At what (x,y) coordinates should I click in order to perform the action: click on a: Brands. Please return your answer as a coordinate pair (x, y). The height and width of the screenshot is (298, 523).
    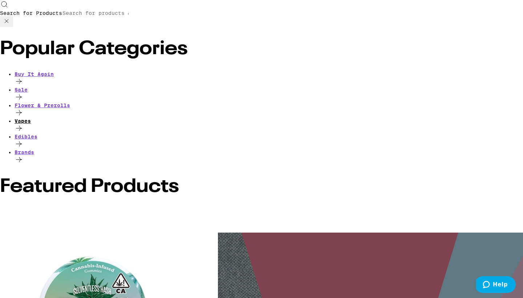
    Looking at the image, I should click on (269, 157).